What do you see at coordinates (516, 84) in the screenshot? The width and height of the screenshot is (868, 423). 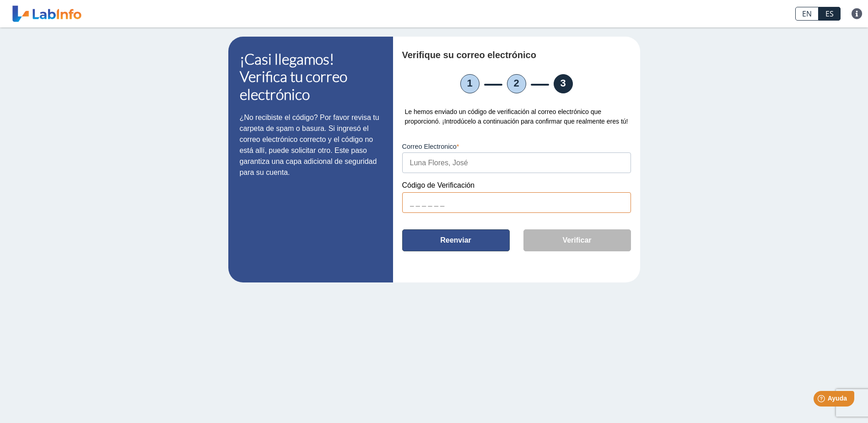 I see `li: 2` at bounding box center [516, 84].